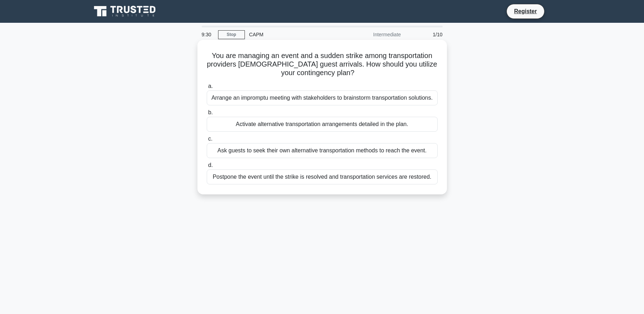 The width and height of the screenshot is (644, 314). What do you see at coordinates (426, 35) in the screenshot?
I see `div: 1/10` at bounding box center [426, 35].